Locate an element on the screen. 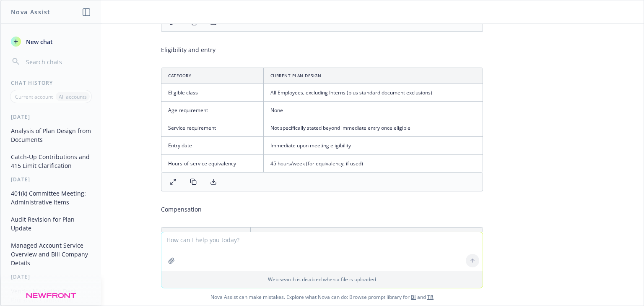  span: Nova Assist can make mistakes. Explore what Nova can do: Browse prompt library for and is located at coordinates (322, 297).